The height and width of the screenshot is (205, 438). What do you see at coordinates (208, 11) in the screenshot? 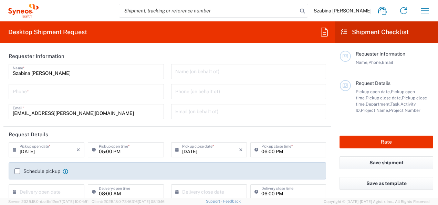
I see `input: Shipment, tracking or reference number` at bounding box center [208, 11].